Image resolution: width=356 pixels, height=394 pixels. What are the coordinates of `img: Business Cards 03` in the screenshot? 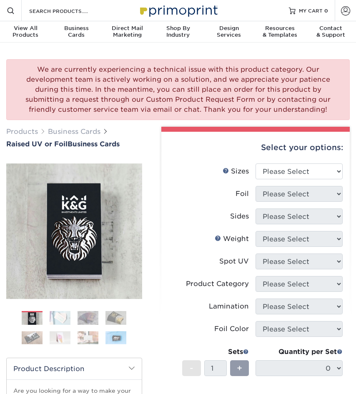 It's located at (88, 318).